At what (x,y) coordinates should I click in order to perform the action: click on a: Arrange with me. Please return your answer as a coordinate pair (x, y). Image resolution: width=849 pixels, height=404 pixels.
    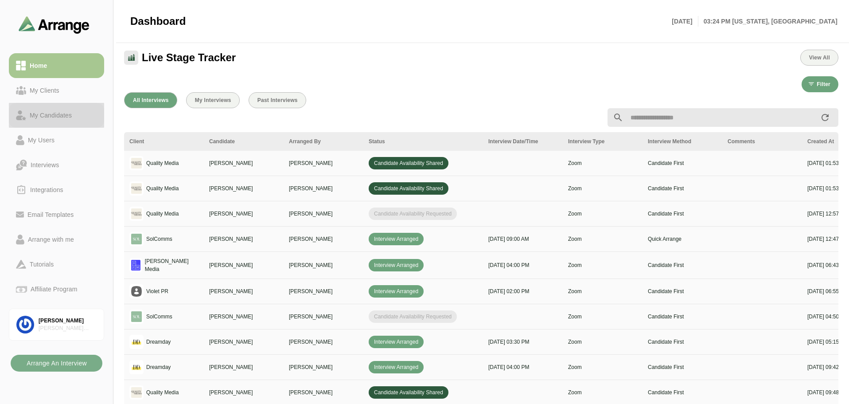
    Looking at the image, I should click on (56, 239).